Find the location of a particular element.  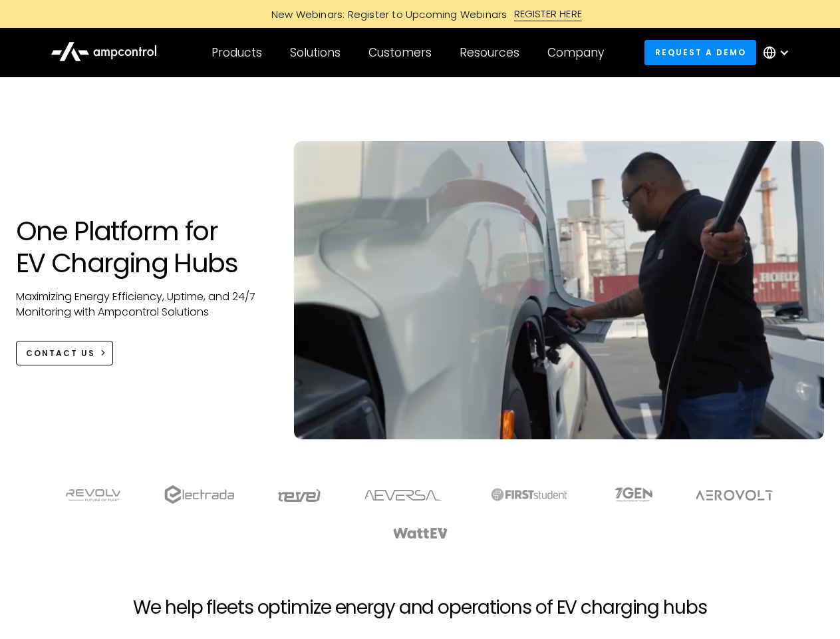

div: Products is located at coordinates (237, 53).